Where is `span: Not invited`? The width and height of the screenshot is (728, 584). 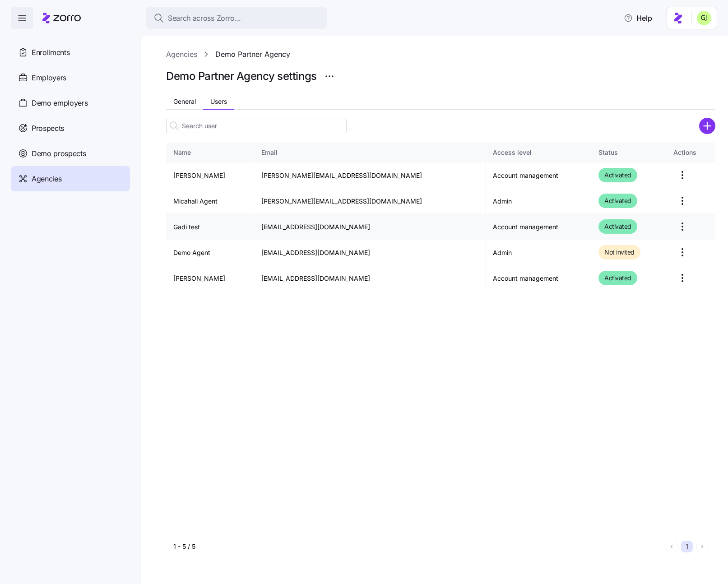 span: Not invited is located at coordinates (619, 252).